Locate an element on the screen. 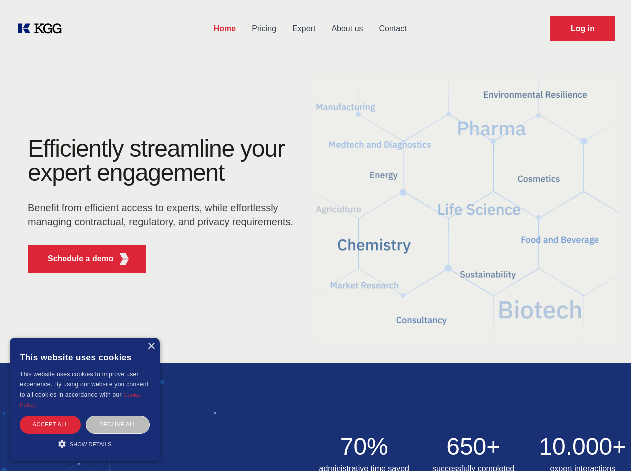 The image size is (631, 471). h2: 70% is located at coordinates (364, 447).